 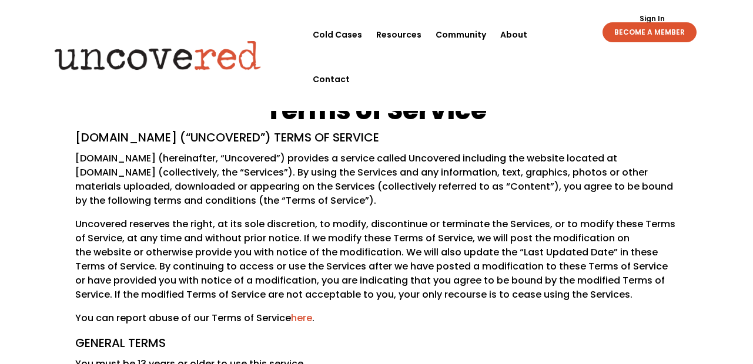 What do you see at coordinates (331, 79) in the screenshot?
I see `a: Contact` at bounding box center [331, 79].